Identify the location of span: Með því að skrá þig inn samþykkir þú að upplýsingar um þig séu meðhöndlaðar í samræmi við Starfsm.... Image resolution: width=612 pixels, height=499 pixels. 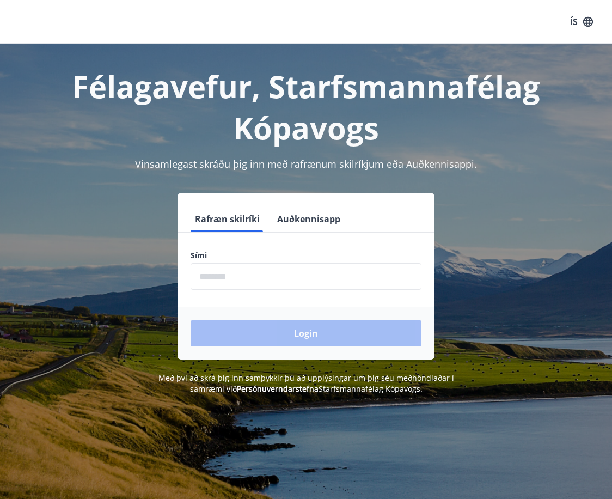
(306, 383).